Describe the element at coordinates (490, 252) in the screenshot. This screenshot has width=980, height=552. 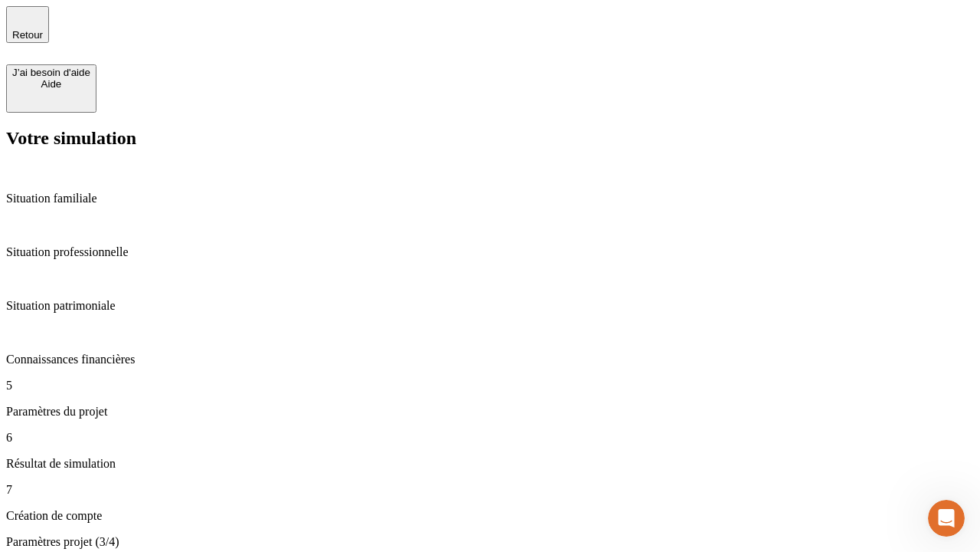
I see `p: Situation professionnelle` at that location.